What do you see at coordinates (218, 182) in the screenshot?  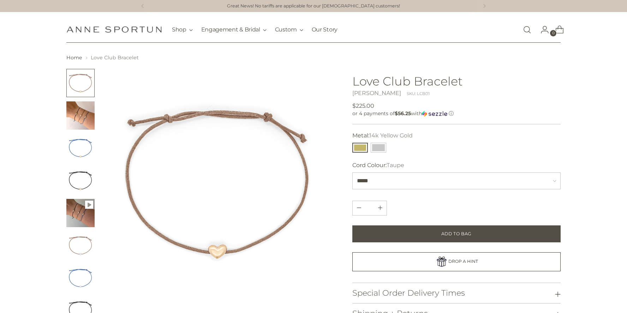 I see `a: Love Club Bracelet` at bounding box center [218, 182].